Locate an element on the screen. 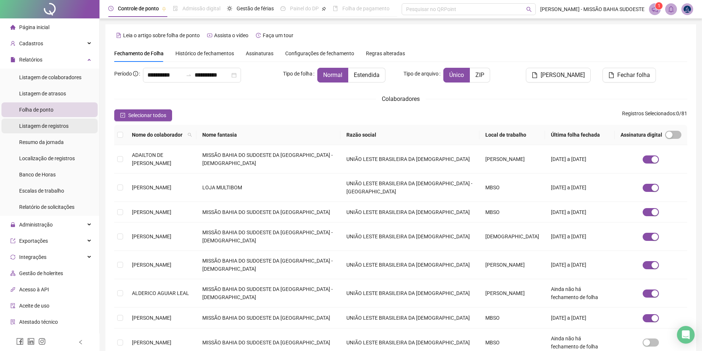 This screenshot has height=351, width=702. span: to is located at coordinates (189, 75).